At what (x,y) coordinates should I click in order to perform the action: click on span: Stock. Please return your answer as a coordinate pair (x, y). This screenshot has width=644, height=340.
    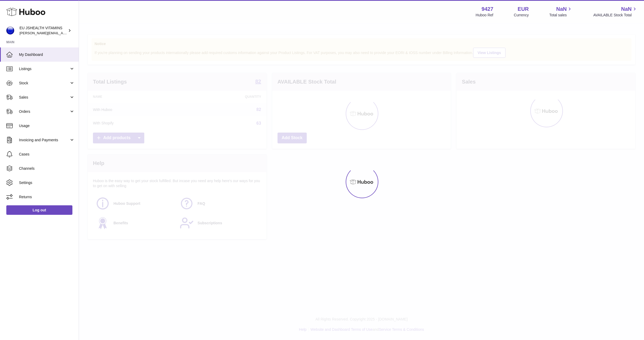
    Looking at the image, I should click on (44, 83).